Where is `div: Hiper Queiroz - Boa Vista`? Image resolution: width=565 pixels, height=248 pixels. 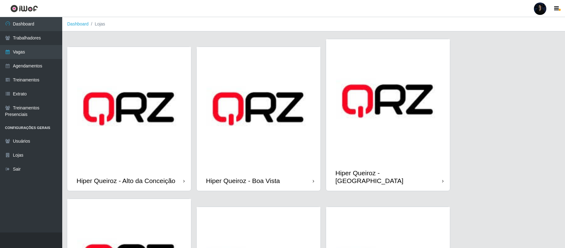 div: Hiper Queiroz - Boa Vista is located at coordinates (243, 181).